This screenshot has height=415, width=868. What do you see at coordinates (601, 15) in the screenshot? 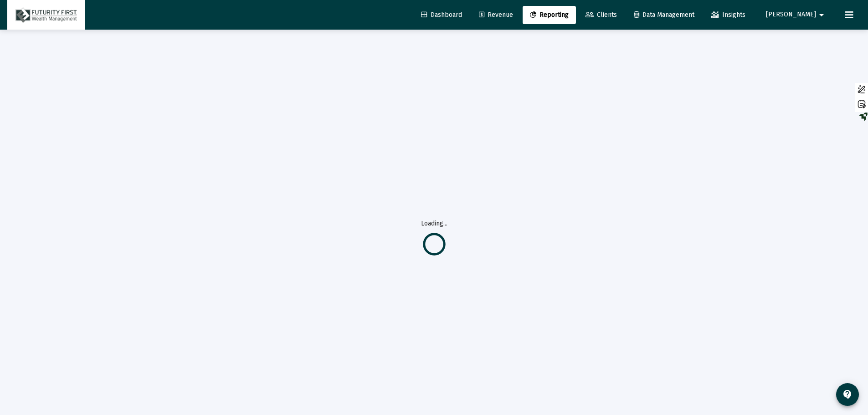
I see `span: Clients` at bounding box center [601, 15].